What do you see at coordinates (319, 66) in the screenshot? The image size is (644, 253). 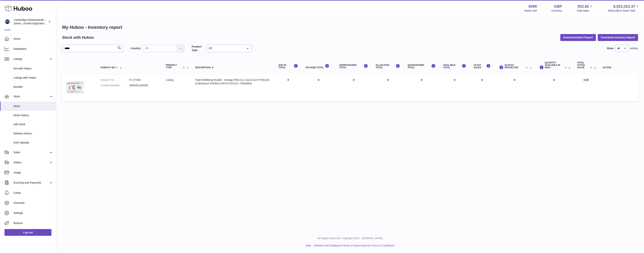 I see `div: ON HAND Total` at bounding box center [319, 66].